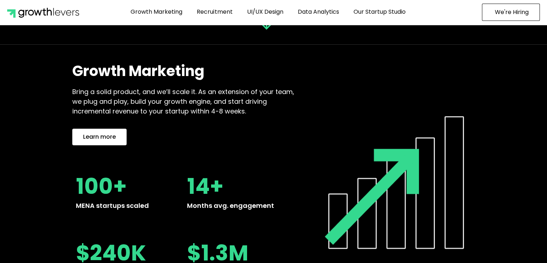 The image size is (547, 263). What do you see at coordinates (99, 137) in the screenshot?
I see `span: Learn more` at bounding box center [99, 137].